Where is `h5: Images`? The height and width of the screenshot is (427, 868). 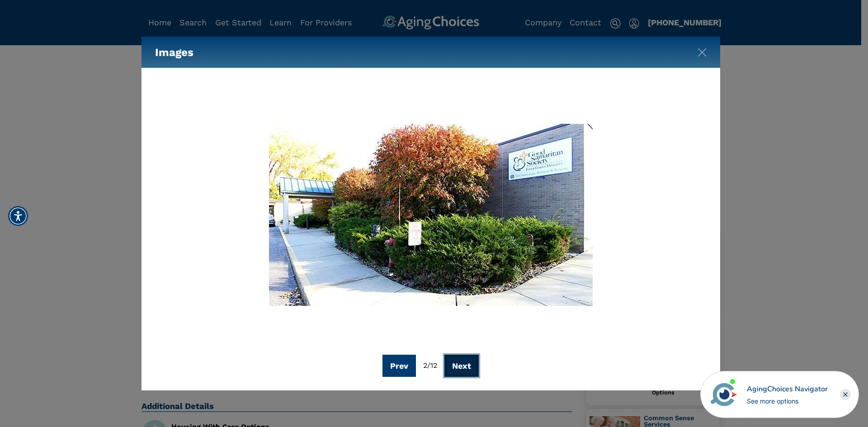
h5: Images is located at coordinates (174, 52).